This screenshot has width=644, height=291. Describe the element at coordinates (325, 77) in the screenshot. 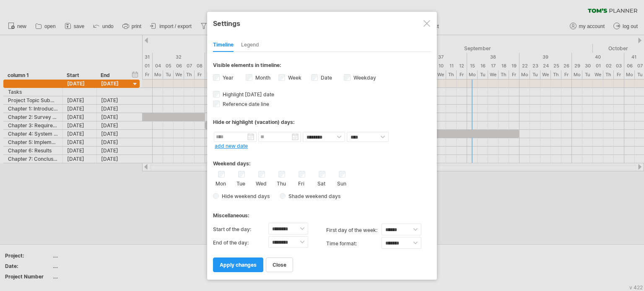

I see `label: Date` at that location.